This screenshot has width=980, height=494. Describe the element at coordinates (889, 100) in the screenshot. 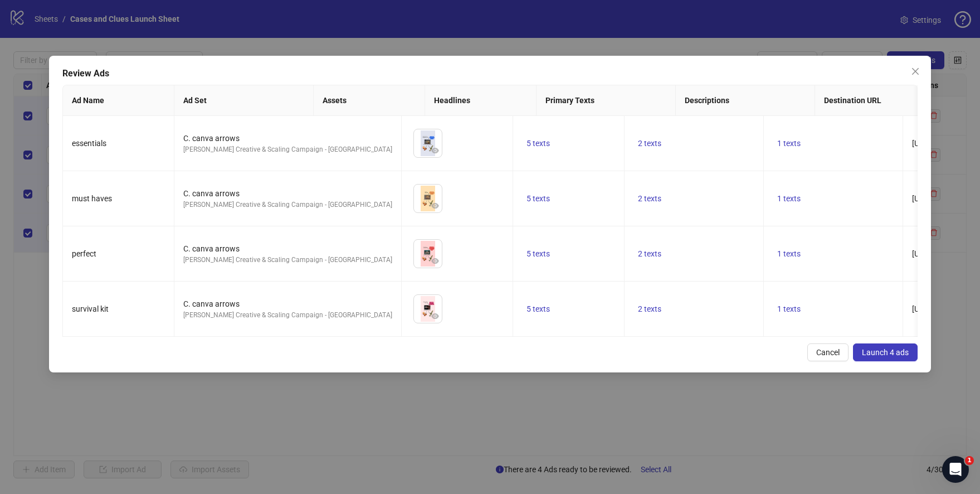

I see `th: Destination URL` at that location.